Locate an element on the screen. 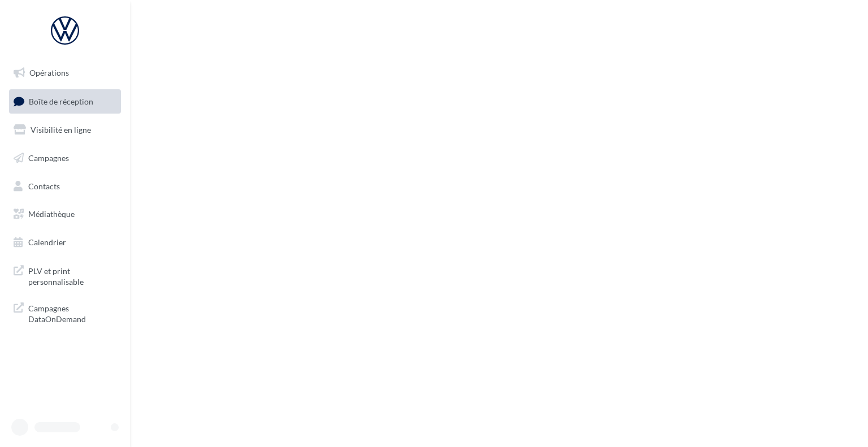 The width and height of the screenshot is (868, 447). span: Contacts is located at coordinates (44, 185).